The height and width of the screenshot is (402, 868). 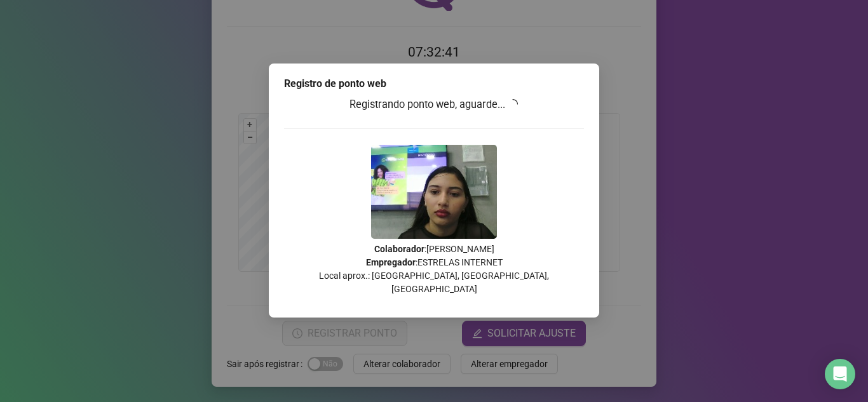 What do you see at coordinates (434, 192) in the screenshot?
I see `img: 2Q==` at bounding box center [434, 192].